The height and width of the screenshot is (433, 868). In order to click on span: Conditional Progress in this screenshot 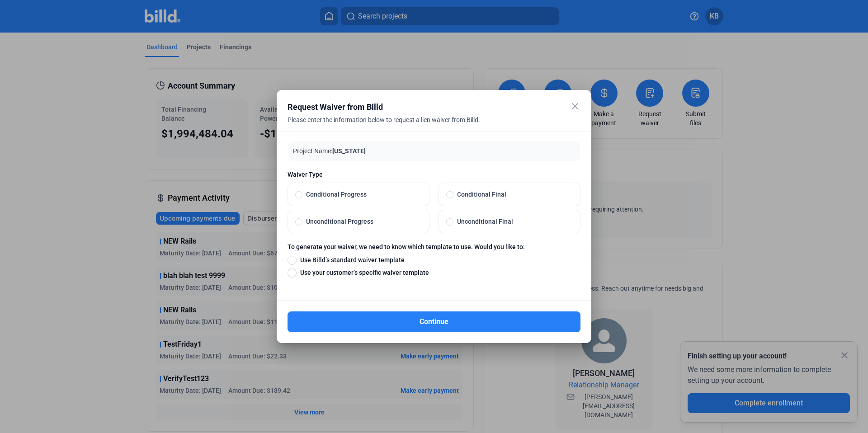, I will do `click(362, 194)`.